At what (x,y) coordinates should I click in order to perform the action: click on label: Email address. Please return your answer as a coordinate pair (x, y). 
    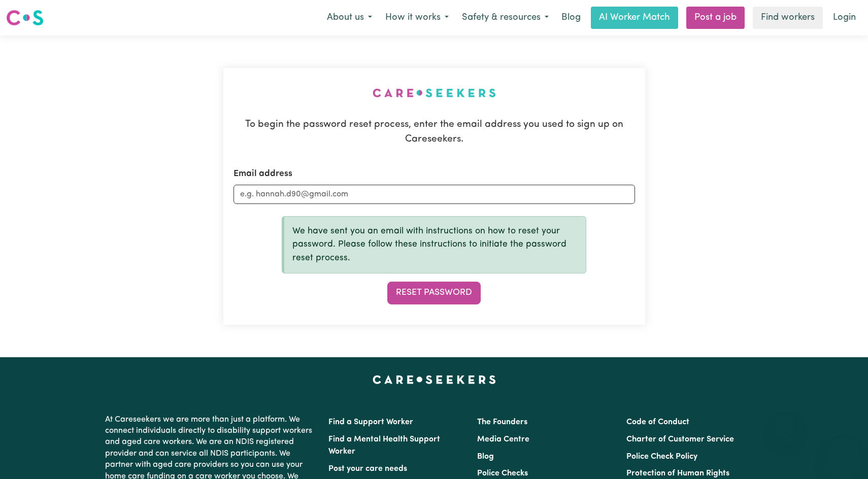
    Looking at the image, I should click on (263, 174).